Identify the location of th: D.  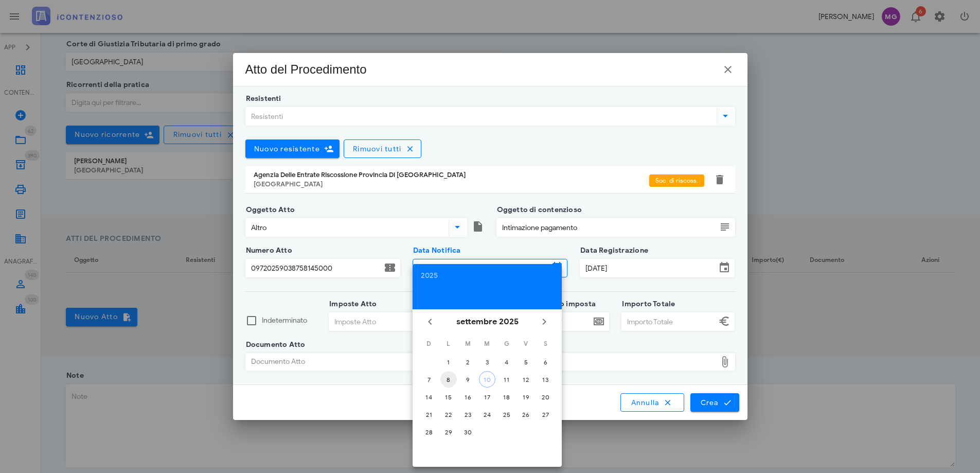
(429, 344).